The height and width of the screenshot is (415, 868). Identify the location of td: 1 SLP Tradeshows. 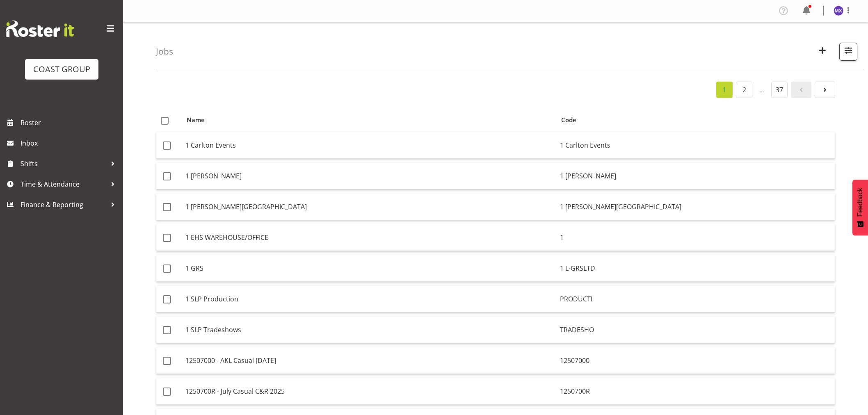
(369, 330).